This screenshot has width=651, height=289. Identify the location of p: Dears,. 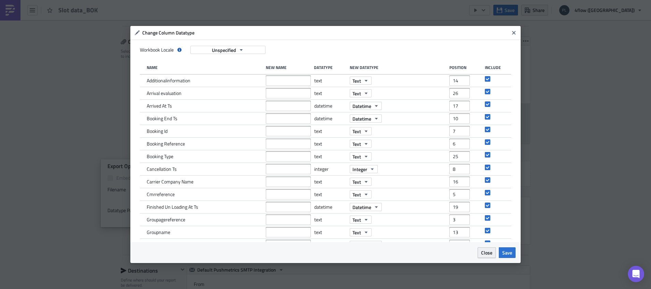
(164, 5).